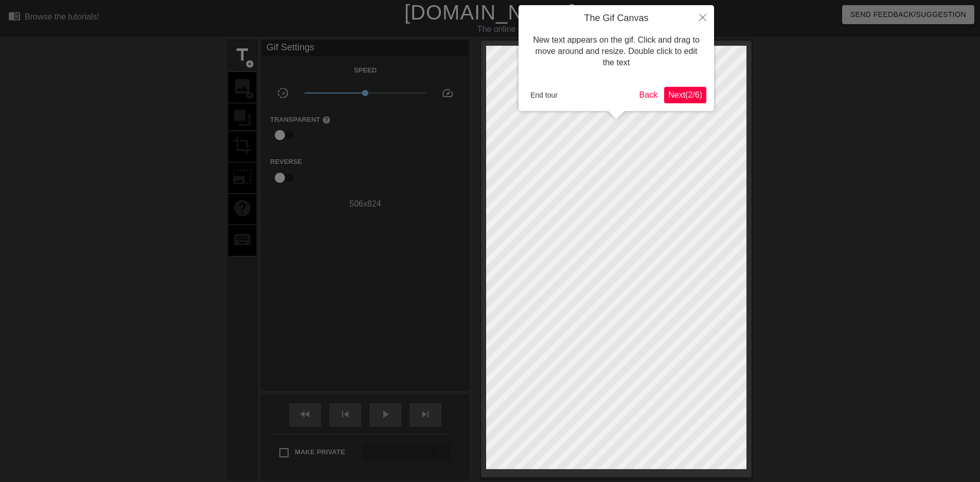 This screenshot has width=980, height=482. Describe the element at coordinates (448, 93) in the screenshot. I see `span: speed` at that location.